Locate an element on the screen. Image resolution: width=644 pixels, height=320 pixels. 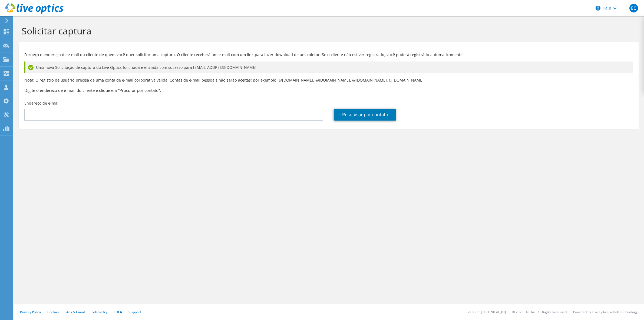
p: Nota: O registro de usuário precisa de uma conta de e-mail corporativa válida. Contas de e-mail p... is located at coordinates (329, 80).